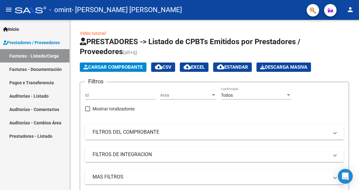 The height and width of the screenshot is (190, 359). Describe the element at coordinates (194, 67) in the screenshot. I see `button: EXCEL` at that location.